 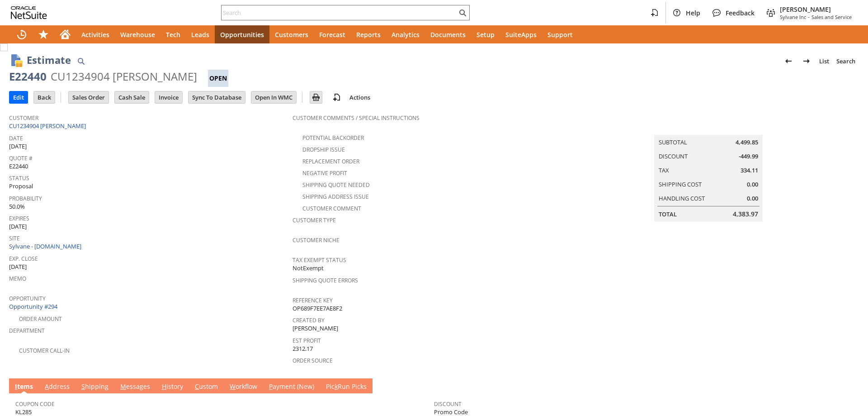 What do you see at coordinates (28, 77) in the screenshot?
I see `div: E22440` at bounding box center [28, 77].